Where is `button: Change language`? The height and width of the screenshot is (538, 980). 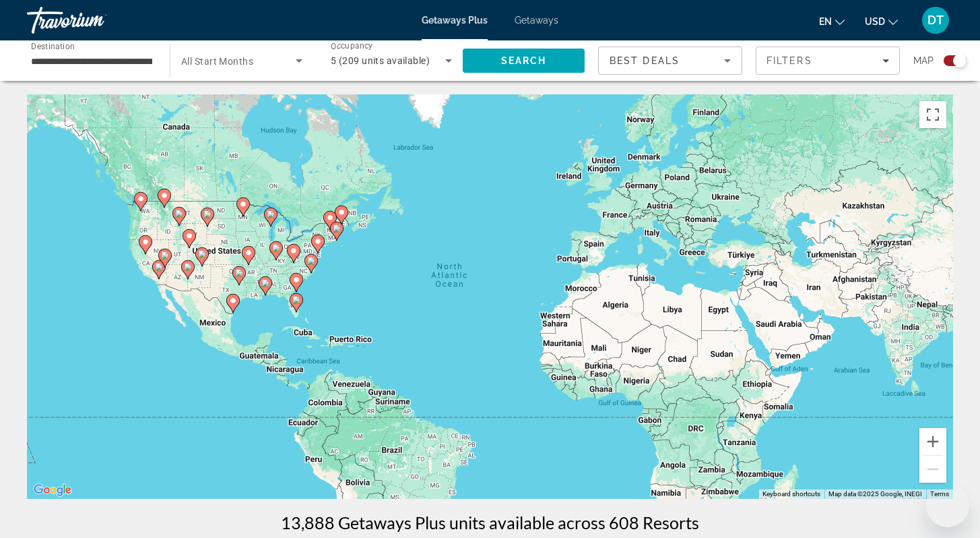 button: Change language is located at coordinates (831, 21).